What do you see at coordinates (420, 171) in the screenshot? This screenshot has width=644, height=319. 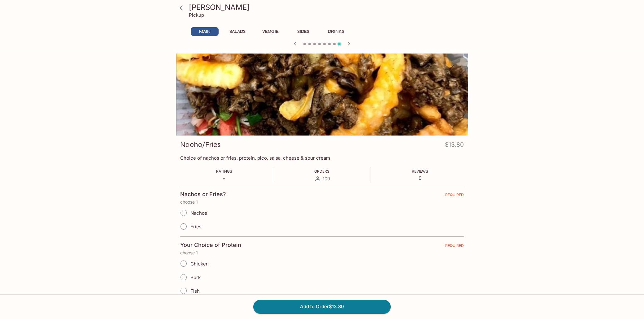 I see `span: Reviews` at bounding box center [420, 171].